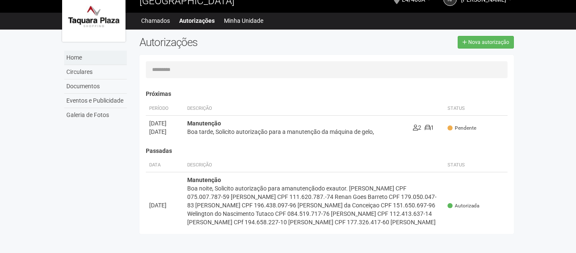 This screenshot has height=253, width=576. What do you see at coordinates (486, 42) in the screenshot?
I see `a: Nova autorização` at bounding box center [486, 42].